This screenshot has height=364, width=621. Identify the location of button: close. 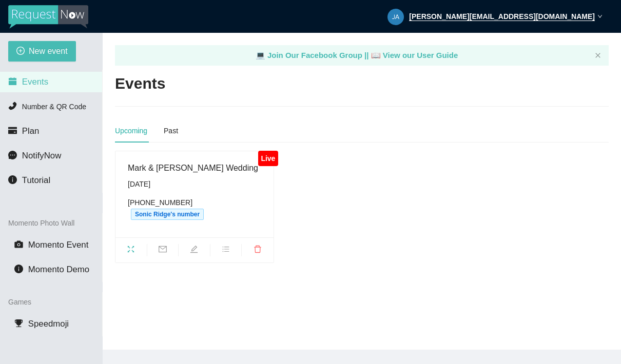
(598, 55).